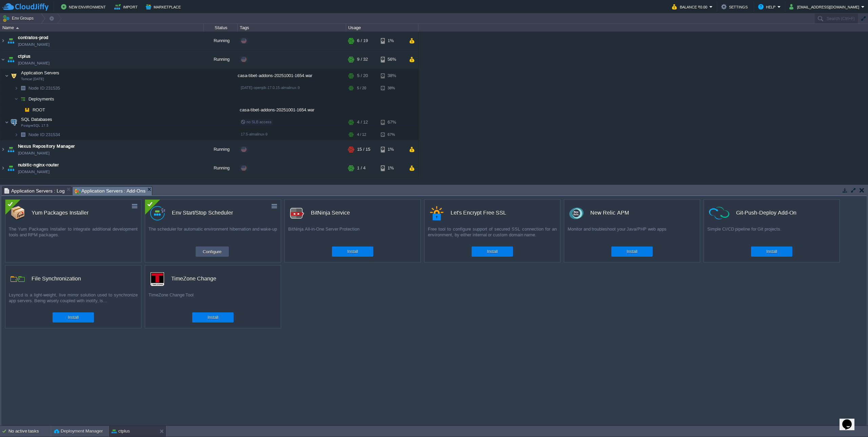 Image resolution: width=868 pixels, height=437 pixels. What do you see at coordinates (164, 7) in the screenshot?
I see `button: Marketplace` at bounding box center [164, 7].